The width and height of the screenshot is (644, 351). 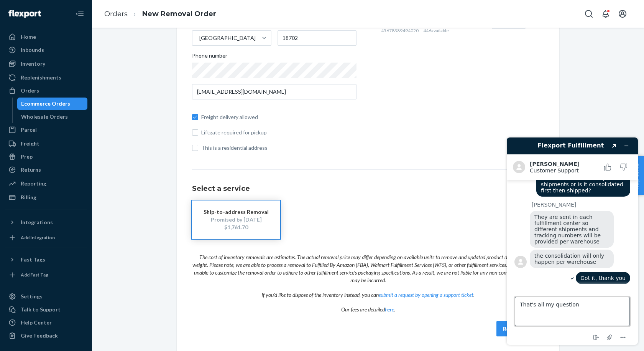 What do you see at coordinates (46, 37) in the screenshot?
I see `a: Home` at bounding box center [46, 37].